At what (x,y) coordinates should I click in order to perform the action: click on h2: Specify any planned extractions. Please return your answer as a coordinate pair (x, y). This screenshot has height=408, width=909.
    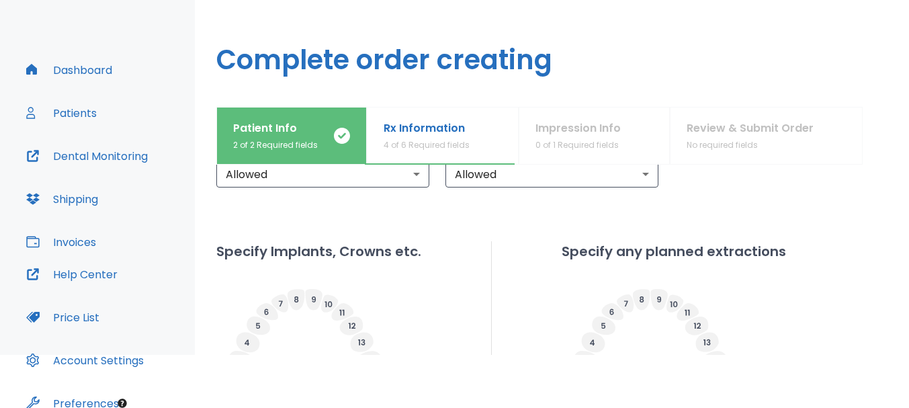
    Looking at the image, I should click on (674, 251).